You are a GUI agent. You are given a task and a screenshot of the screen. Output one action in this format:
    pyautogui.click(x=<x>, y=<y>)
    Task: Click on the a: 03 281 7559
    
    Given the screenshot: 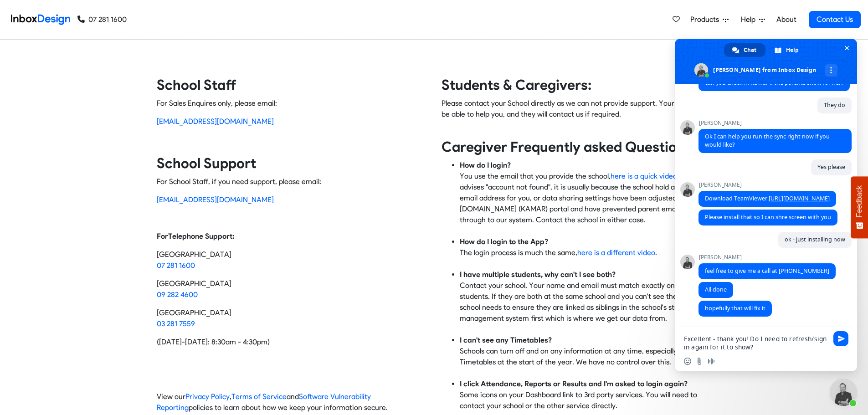 What is the action you would take?
    pyautogui.click(x=176, y=324)
    